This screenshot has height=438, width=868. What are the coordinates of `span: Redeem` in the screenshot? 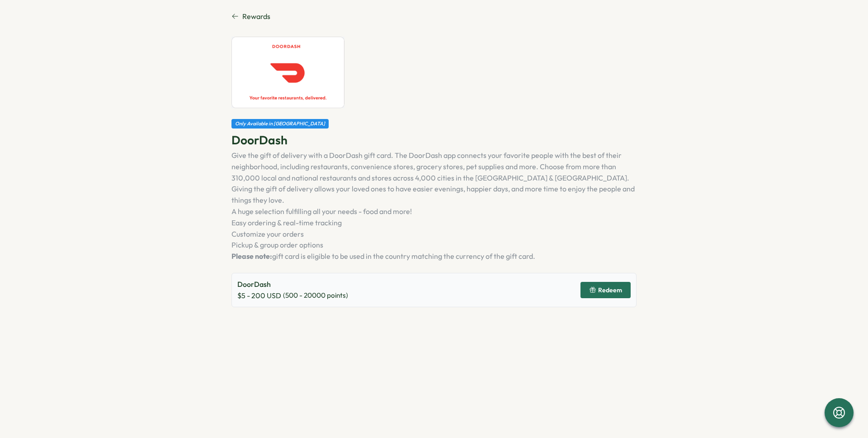 It's located at (610, 290).